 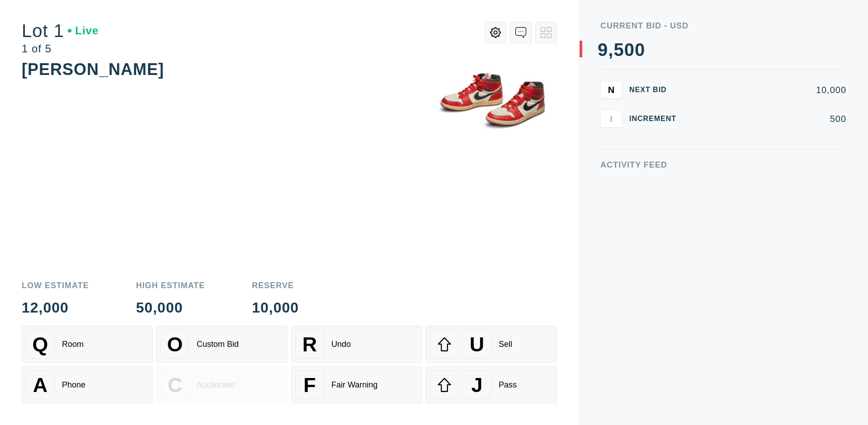 What do you see at coordinates (60, 49) in the screenshot?
I see `div: 1 of 5` at bounding box center [60, 49].